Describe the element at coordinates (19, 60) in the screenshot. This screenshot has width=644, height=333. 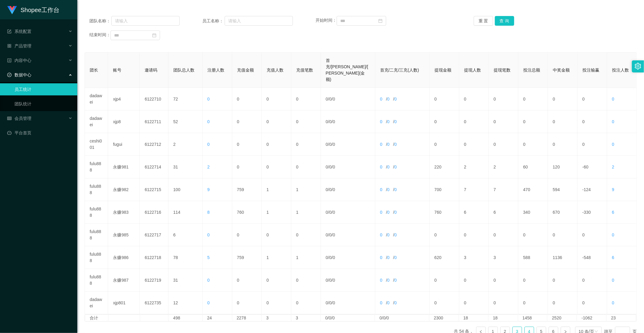
I see `span: 内容中心` at that location.